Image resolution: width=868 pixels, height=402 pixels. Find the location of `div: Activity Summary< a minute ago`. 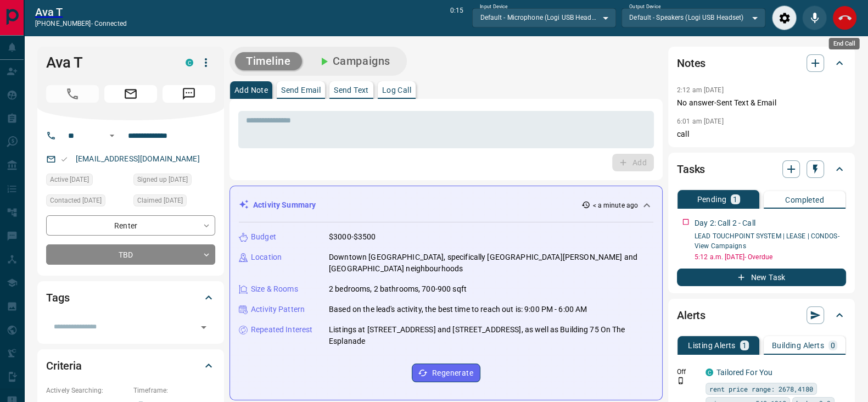

div: Activity Summary< a minute ago is located at coordinates (446, 205).